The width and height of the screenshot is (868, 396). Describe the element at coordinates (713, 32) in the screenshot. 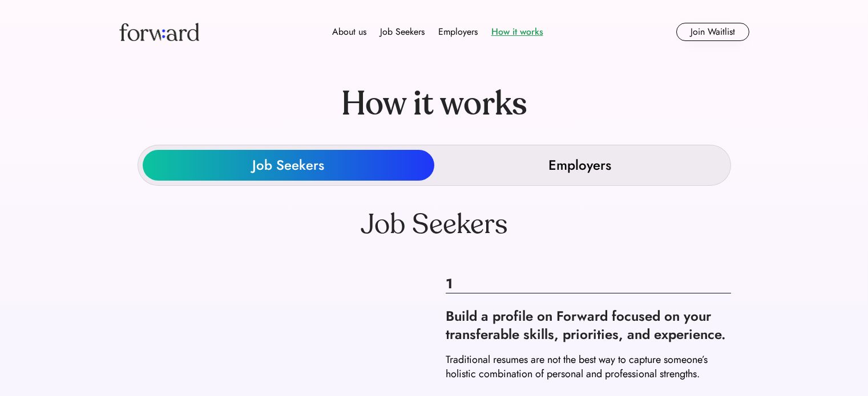

I see `button: Join Waitlist` at that location.